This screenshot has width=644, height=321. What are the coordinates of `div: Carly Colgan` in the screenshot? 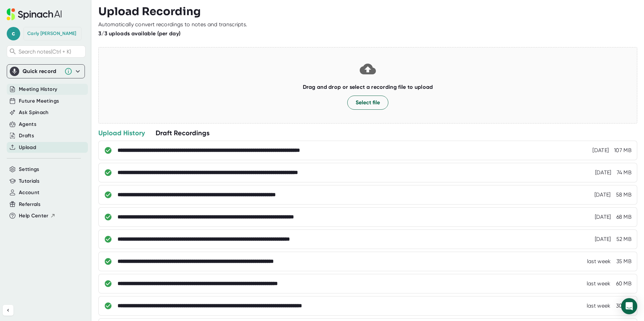 It's located at (52, 34).